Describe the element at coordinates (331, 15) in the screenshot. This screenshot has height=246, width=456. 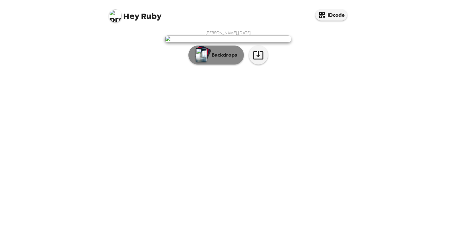
I see `button: IDcode` at that location.